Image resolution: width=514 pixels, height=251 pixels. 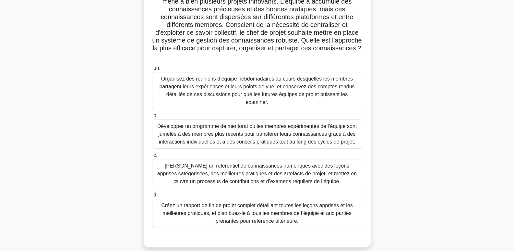 I want to click on font: b., so click(x=155, y=115).